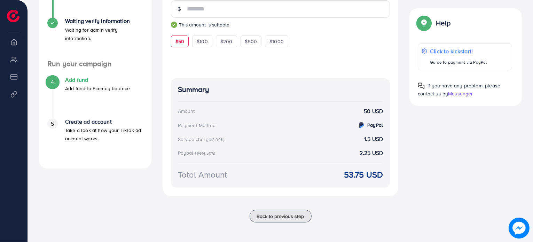  What do you see at coordinates (373, 111) in the screenshot?
I see `strong: 50 USD` at bounding box center [373, 111].